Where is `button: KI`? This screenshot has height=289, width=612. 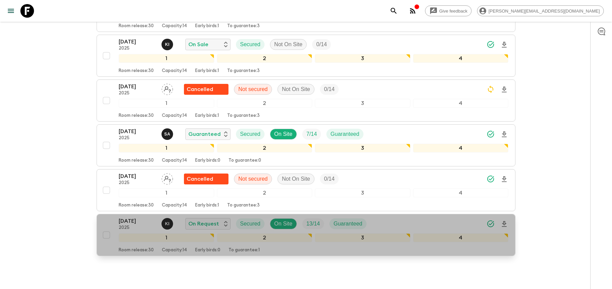 button: KI is located at coordinates (168, 45).